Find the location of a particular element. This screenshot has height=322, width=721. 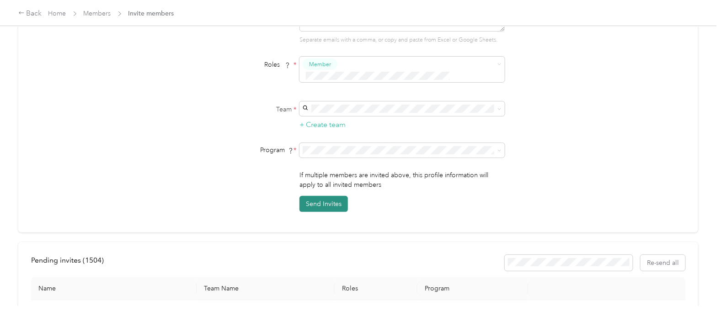

div: Program is located at coordinates (239, 150).